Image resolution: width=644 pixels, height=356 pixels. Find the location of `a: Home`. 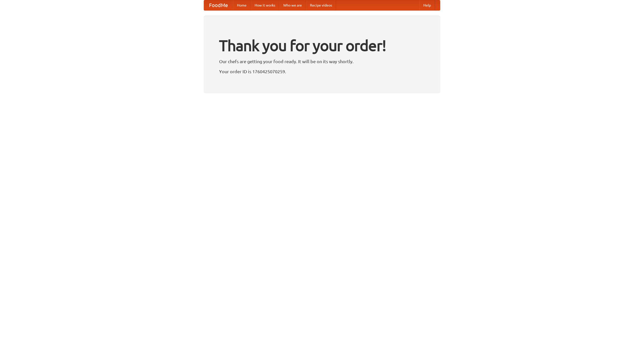

a: Home is located at coordinates (242, 5).